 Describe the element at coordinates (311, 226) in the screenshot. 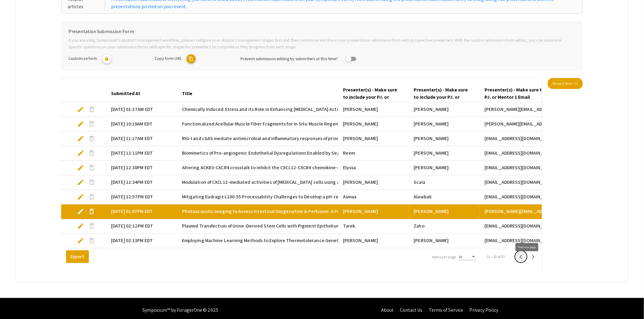

I see `span: Plasmid Transfection of Urine-Derived Stem Cells with Pigment Epithelium-derived Factor for [MEDI...` at that location.